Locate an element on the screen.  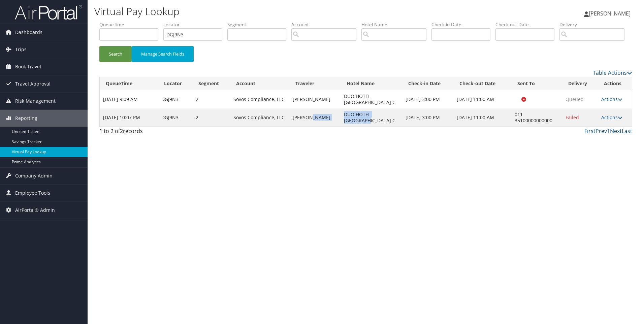
button: Search is located at coordinates (115, 54).